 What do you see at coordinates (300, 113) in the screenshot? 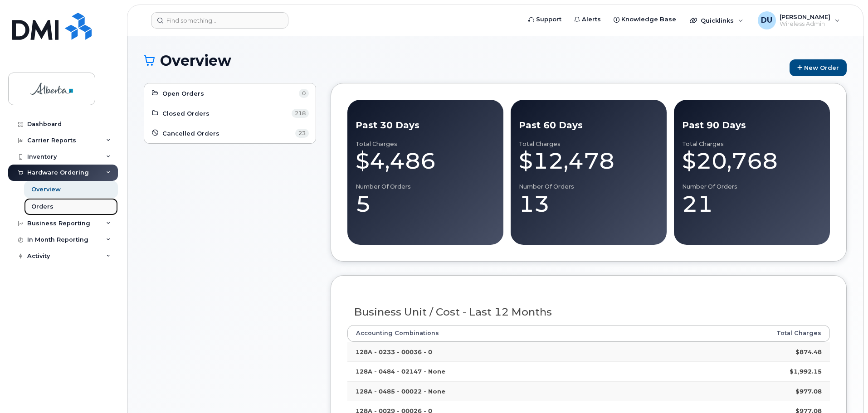
I see `span: 218` at bounding box center [300, 113].